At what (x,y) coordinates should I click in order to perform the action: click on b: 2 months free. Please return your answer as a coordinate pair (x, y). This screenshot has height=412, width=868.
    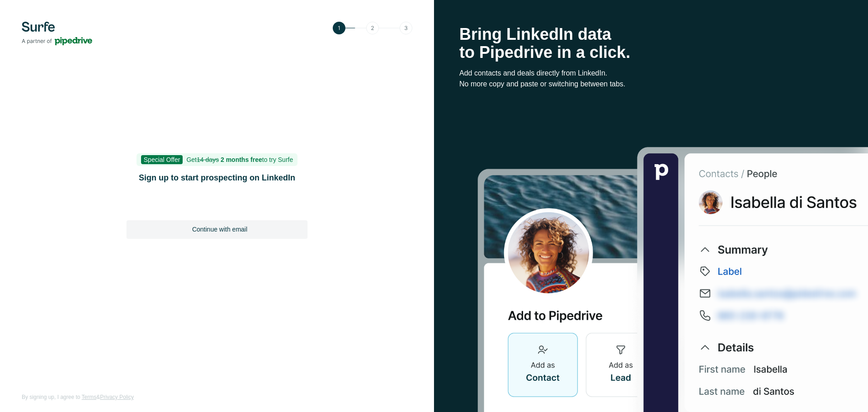
    Looking at the image, I should click on (241, 160).